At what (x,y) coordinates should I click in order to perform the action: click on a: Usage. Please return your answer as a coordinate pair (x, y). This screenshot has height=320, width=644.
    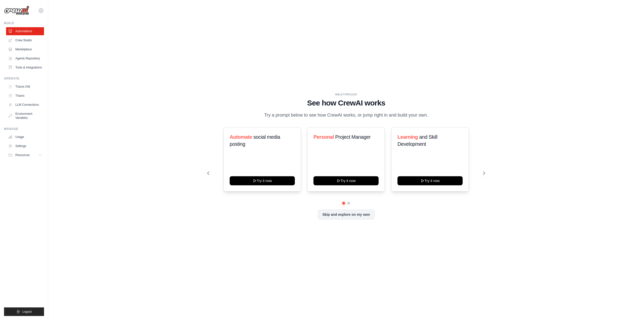
    Looking at the image, I should click on (25, 137).